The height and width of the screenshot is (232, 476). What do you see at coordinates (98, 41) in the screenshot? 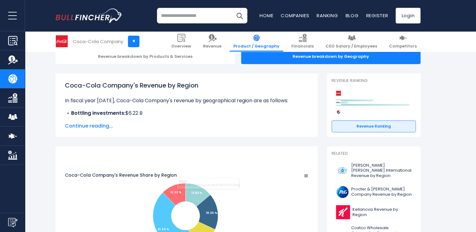
I see `div: Coca-Cola Company` at bounding box center [98, 41].